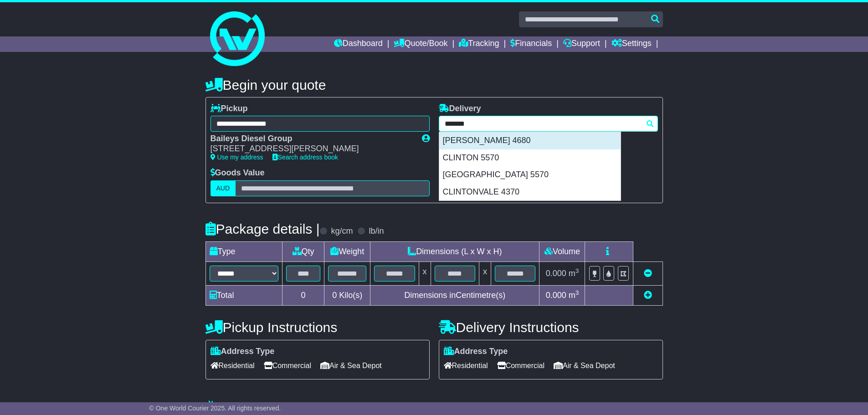 This screenshot has height=415, width=868. What do you see at coordinates (303, 295) in the screenshot?
I see `td: 0` at bounding box center [303, 295].